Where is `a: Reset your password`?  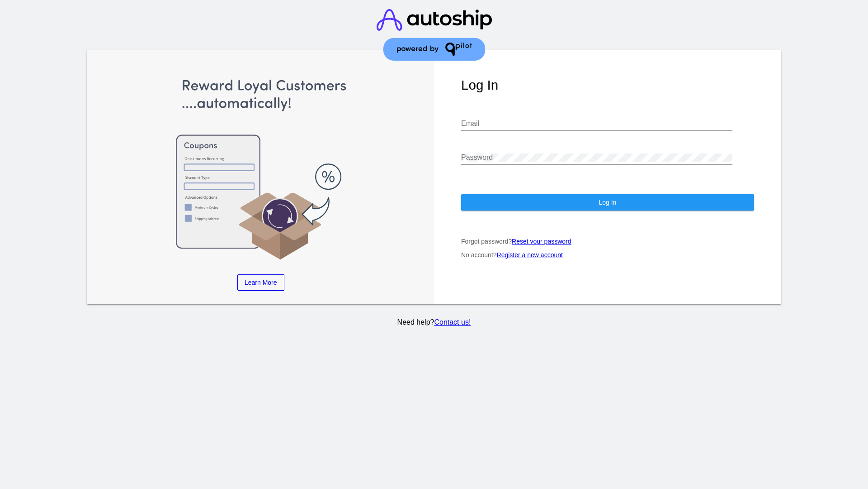
a: Reset your password is located at coordinates (542, 241).